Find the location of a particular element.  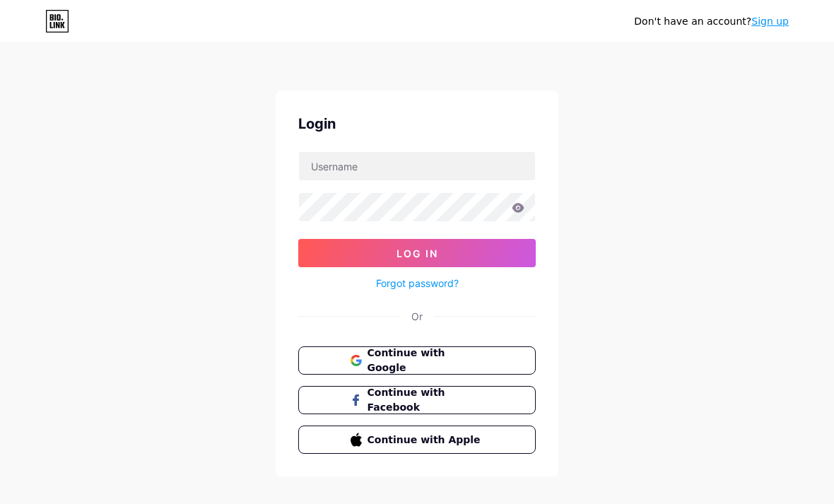

button: Continue with Facebook is located at coordinates (417, 400).